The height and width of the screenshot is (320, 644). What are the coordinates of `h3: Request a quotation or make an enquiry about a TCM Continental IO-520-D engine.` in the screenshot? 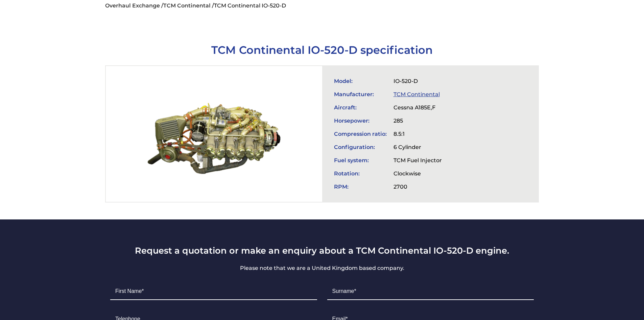 It's located at (322, 250).